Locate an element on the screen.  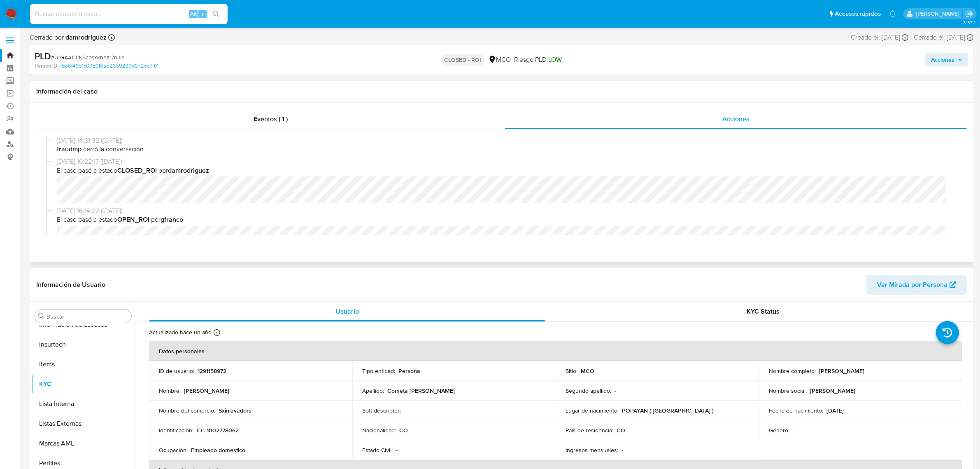
p: Sitio : is located at coordinates (571, 371).